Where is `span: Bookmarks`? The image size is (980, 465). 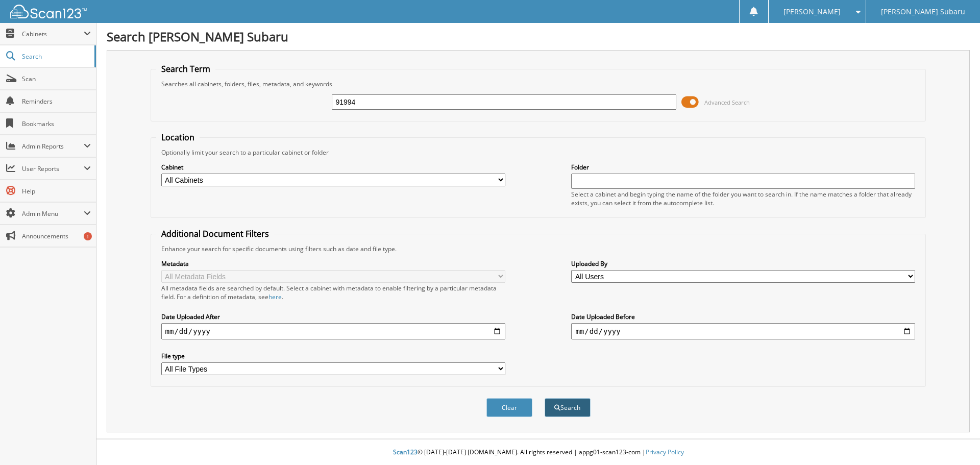 span: Bookmarks is located at coordinates (56, 124).